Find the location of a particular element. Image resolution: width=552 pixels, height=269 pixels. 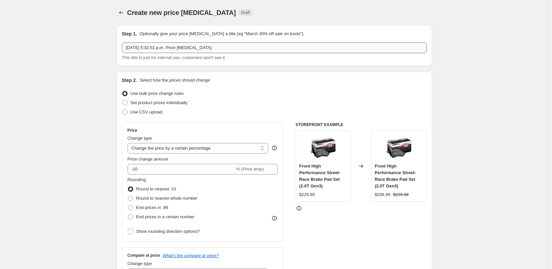

span: End prices in .99 is located at coordinates (152, 207).